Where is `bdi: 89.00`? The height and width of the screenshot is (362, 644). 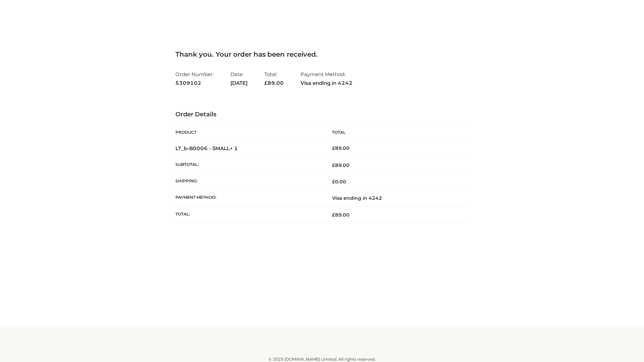 bdi: 89.00 is located at coordinates (341, 148).